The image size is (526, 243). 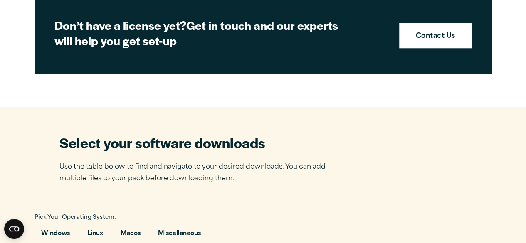 What do you see at coordinates (200, 33) in the screenshot?
I see `h2: Get in touch and our experts will help you get set-up` at bounding box center [200, 33].